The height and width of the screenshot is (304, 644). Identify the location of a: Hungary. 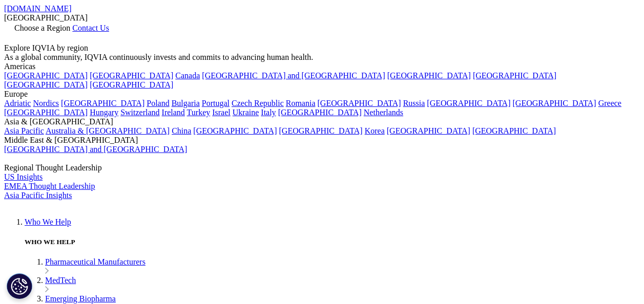
(104, 112).